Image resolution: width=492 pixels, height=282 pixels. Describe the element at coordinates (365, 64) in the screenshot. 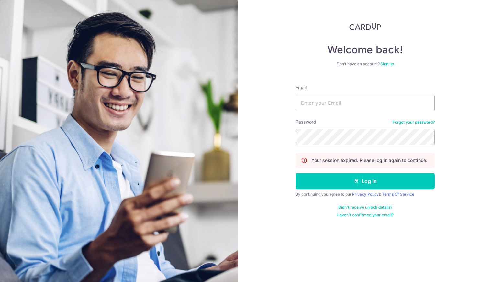

I see `div: Don’t have an account?` at that location.